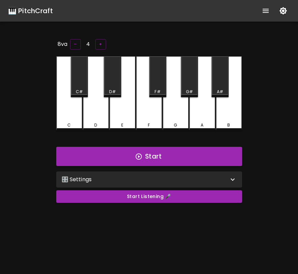 The image size is (298, 274). Describe the element at coordinates (30, 11) in the screenshot. I see `a: 🎹 PitchCraft` at that location.